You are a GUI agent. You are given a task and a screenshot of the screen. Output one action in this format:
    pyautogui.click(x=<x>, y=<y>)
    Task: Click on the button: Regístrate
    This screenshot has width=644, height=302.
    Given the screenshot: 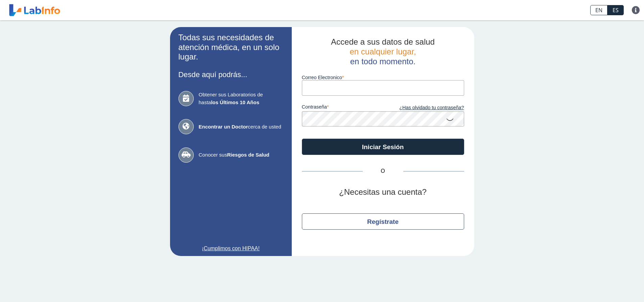 What is the action you would take?
    pyautogui.click(x=383, y=222)
    